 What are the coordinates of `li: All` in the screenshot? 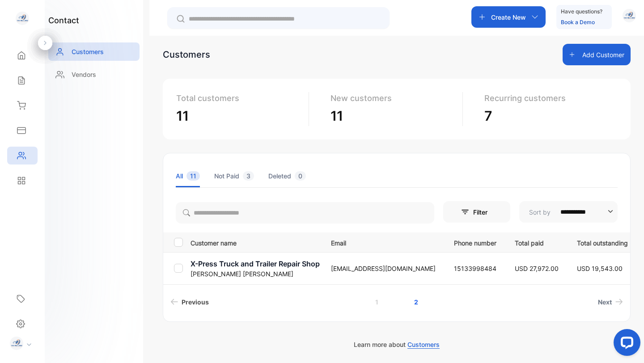 It's located at (188, 176).